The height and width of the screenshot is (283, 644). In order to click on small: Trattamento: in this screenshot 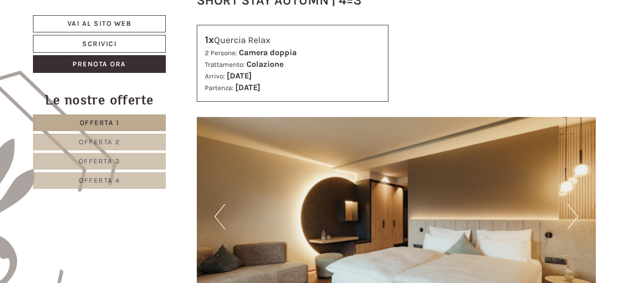, I will do `click(225, 64)`.